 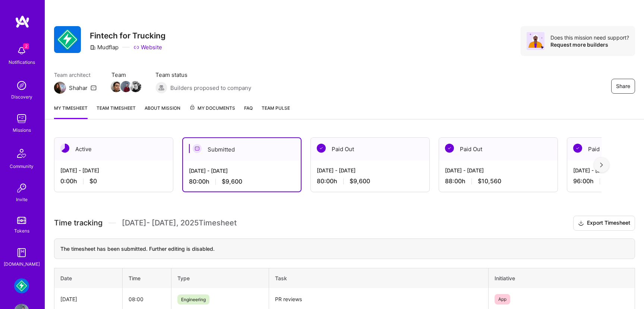 I want to click on span: Team architect, so click(x=75, y=74).